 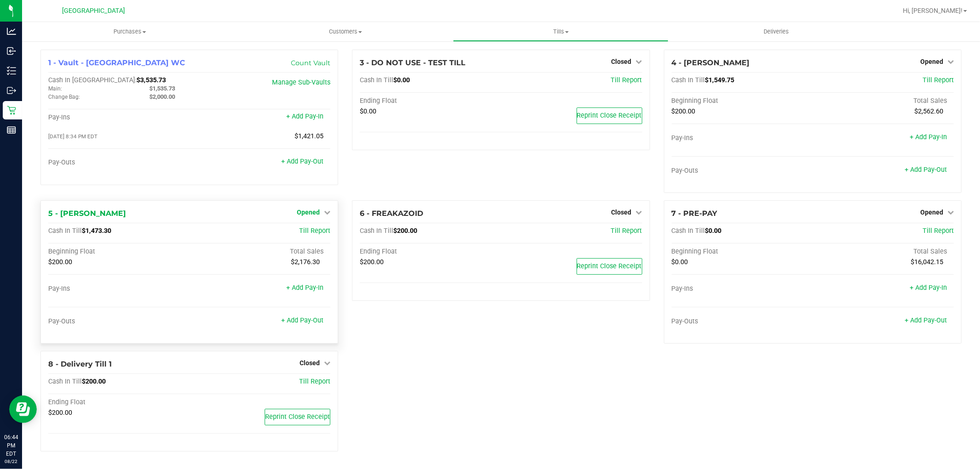 What do you see at coordinates (12, 91) in the screenshot?
I see `inline-svg: Outbound` at bounding box center [12, 91].